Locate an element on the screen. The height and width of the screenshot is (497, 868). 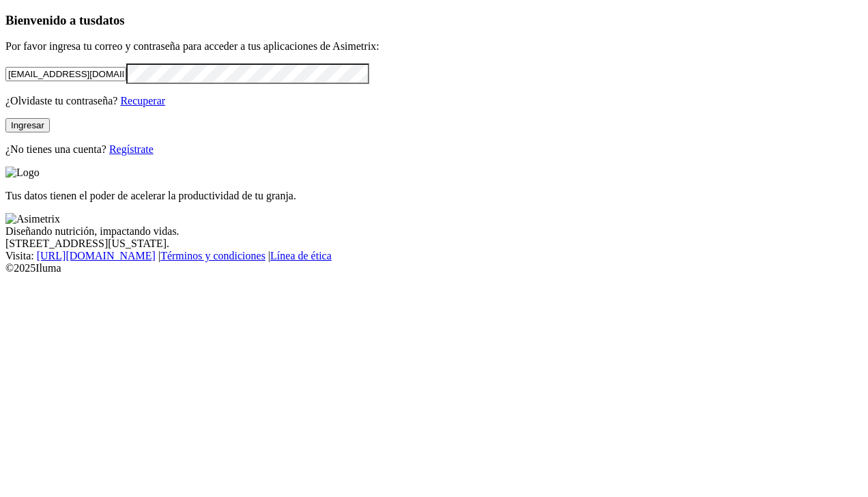
img: Asimetrix is located at coordinates (33, 219).